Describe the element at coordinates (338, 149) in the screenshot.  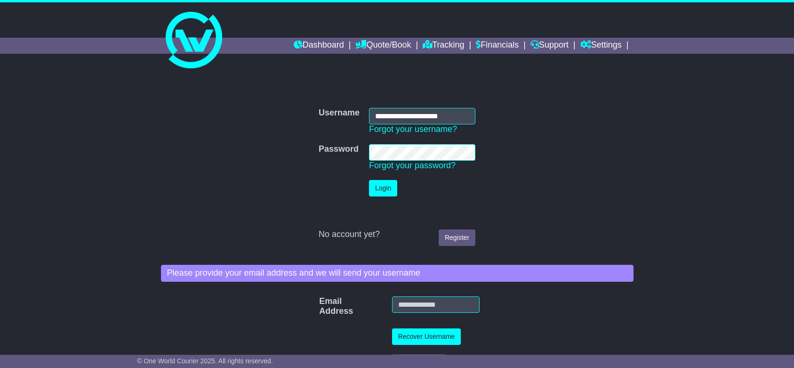
I see `label: Password` at that location.